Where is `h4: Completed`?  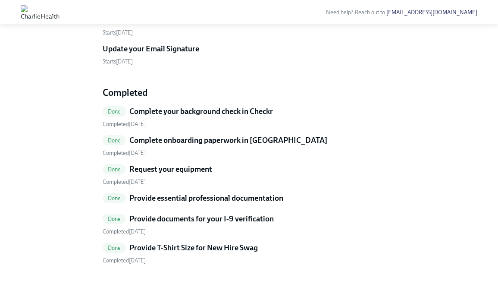
h4: Completed is located at coordinates (249, 93).